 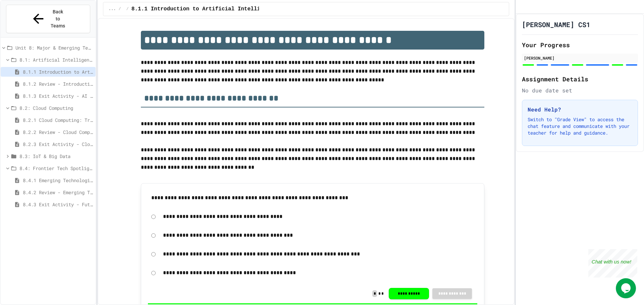 What do you see at coordinates (58, 144) in the screenshot?
I see `span: 8.2.3 Exit Activity - Cloud Service Detective` at bounding box center [58, 144].